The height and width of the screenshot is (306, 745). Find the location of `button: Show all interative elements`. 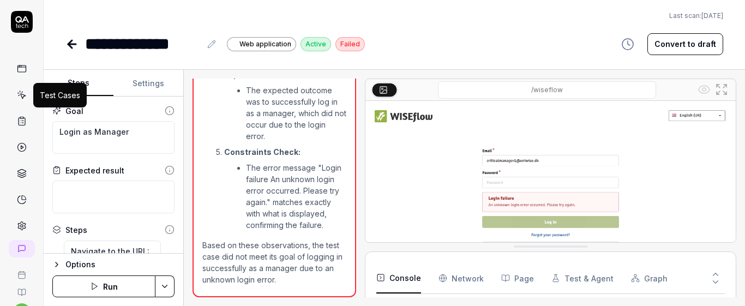

button: Show all interative elements is located at coordinates (704, 89).